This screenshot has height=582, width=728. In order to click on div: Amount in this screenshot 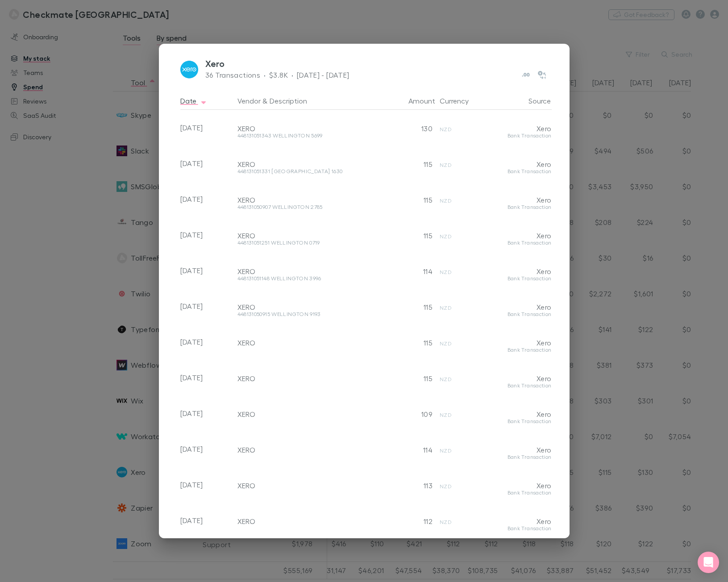, I will do `click(427, 101)`.